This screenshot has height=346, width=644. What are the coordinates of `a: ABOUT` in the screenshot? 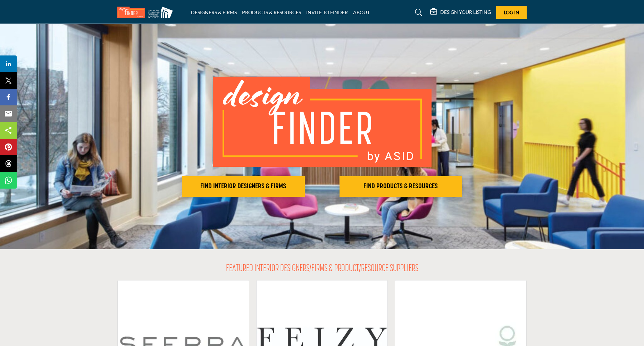 It's located at (362, 12).